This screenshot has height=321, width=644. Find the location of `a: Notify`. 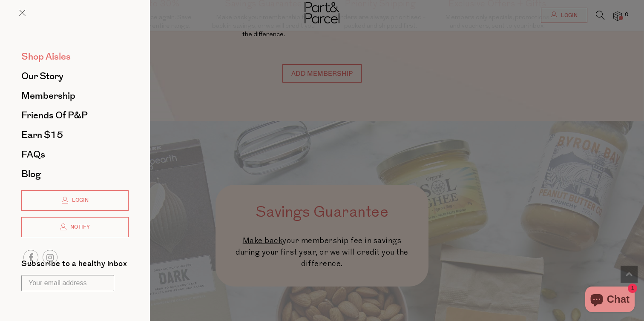

a: Notify is located at coordinates (75, 227).